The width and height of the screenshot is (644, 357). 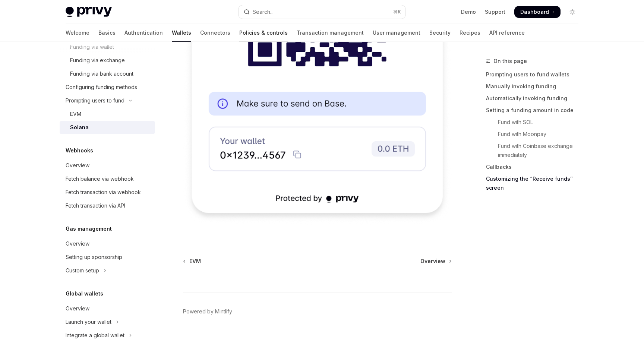 What do you see at coordinates (107, 192) in the screenshot?
I see `a: Fetch transaction via webhook` at bounding box center [107, 192].